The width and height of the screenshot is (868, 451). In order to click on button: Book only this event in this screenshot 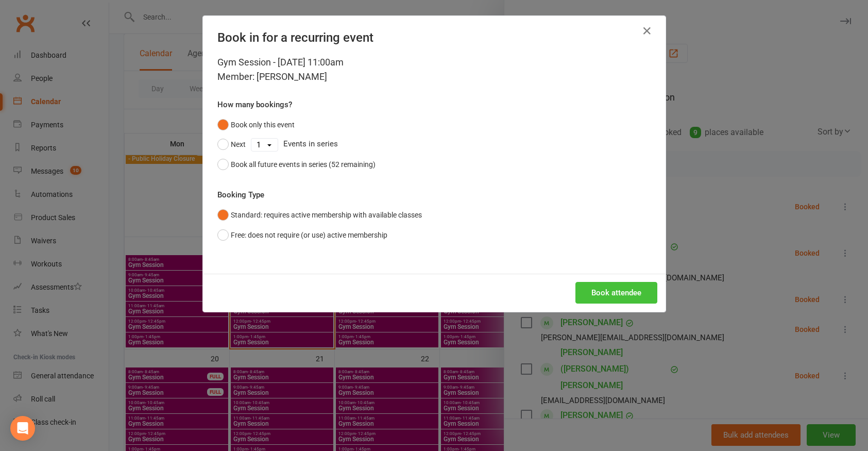, I will do `click(256, 125)`.